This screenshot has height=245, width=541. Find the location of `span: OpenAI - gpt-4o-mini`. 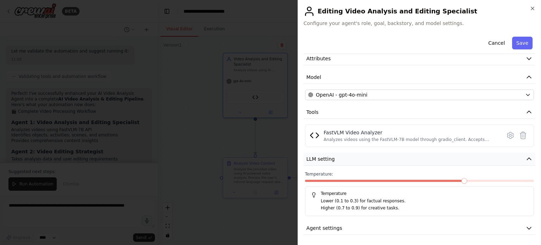

span: OpenAI - gpt-4o-mini is located at coordinates (342, 95).